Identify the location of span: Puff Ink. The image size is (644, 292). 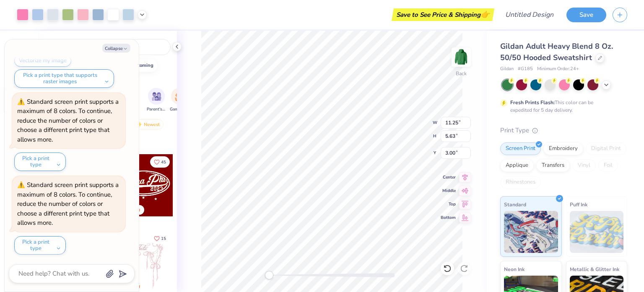
(579, 204).